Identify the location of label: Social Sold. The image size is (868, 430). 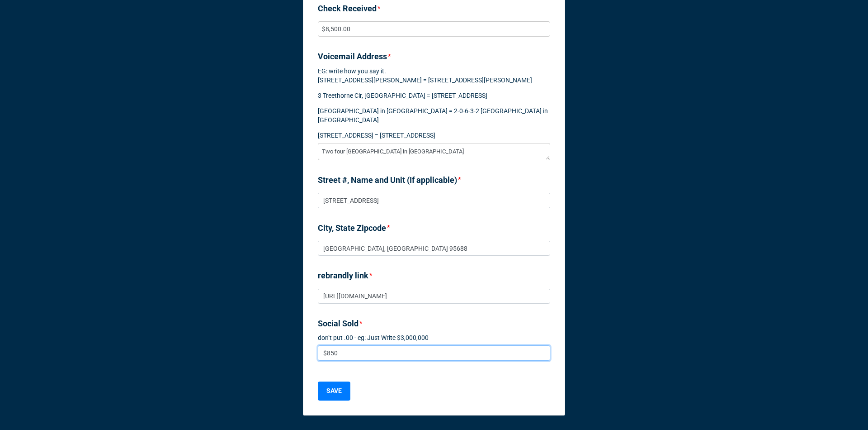
(338, 323).